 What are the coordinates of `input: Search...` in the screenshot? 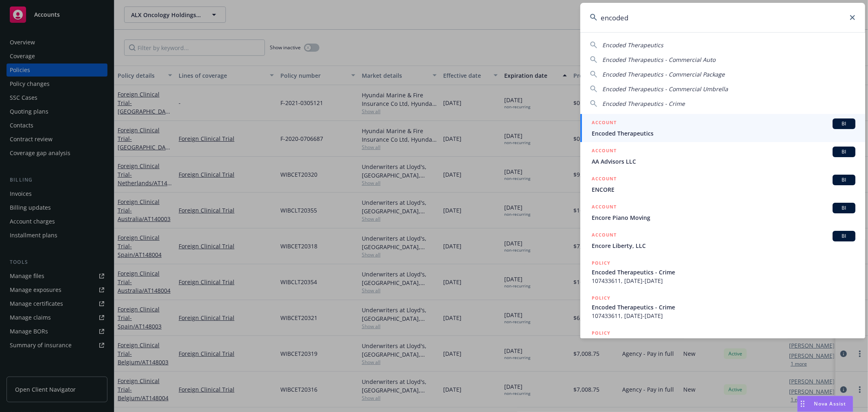 It's located at (723, 17).